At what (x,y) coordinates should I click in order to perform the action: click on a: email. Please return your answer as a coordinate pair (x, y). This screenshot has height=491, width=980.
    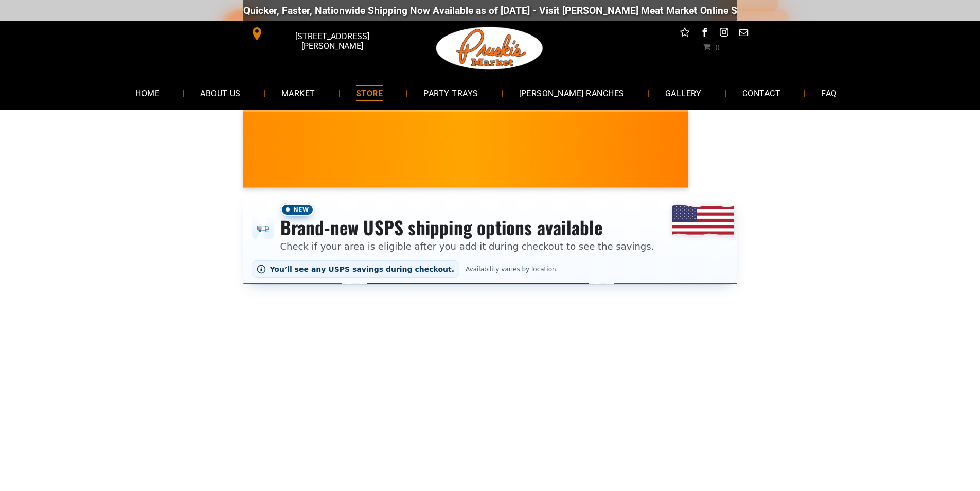
    Looking at the image, I should click on (744, 34).